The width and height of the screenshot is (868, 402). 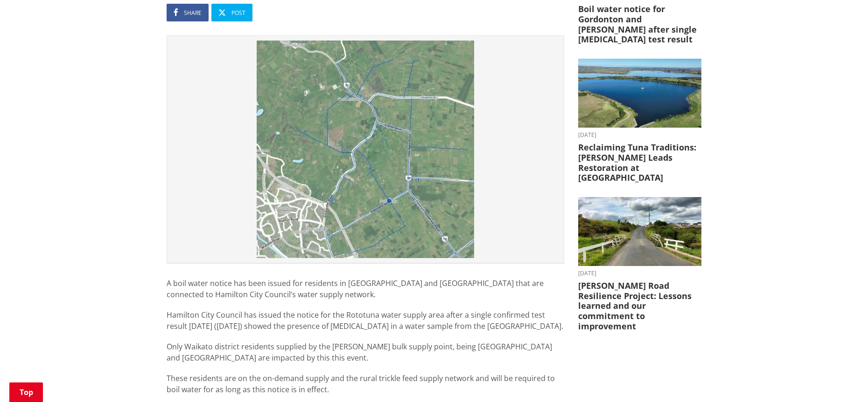 I want to click on a: Share, so click(x=187, y=13).